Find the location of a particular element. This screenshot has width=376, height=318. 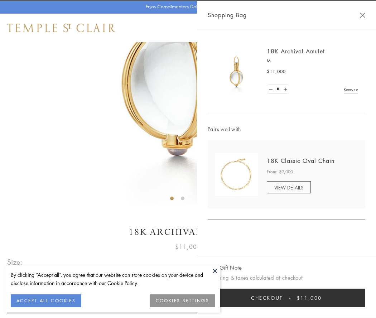

img: N88865-OV18 is located at coordinates (236, 174).